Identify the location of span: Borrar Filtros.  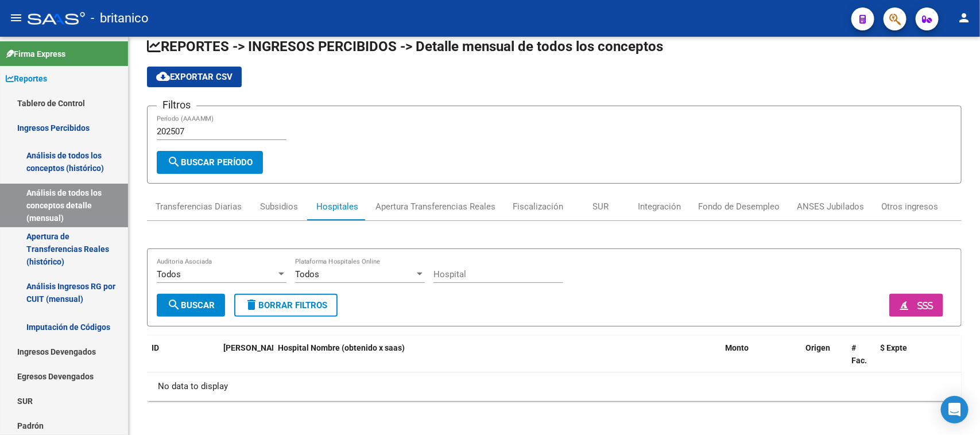
(286, 306).